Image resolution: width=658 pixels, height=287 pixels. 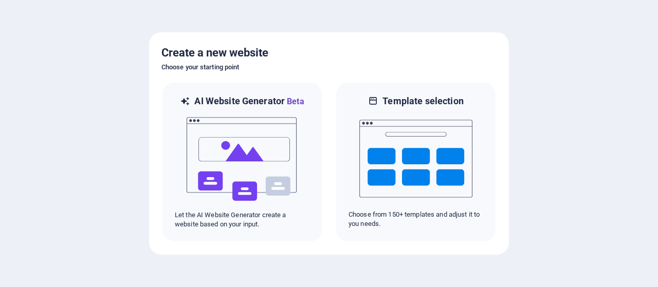 What do you see at coordinates (242, 162) in the screenshot?
I see `div: AI Website GeneratorBetaaiLet the AI Website Generator create a website based on your input.` at bounding box center [242, 162].